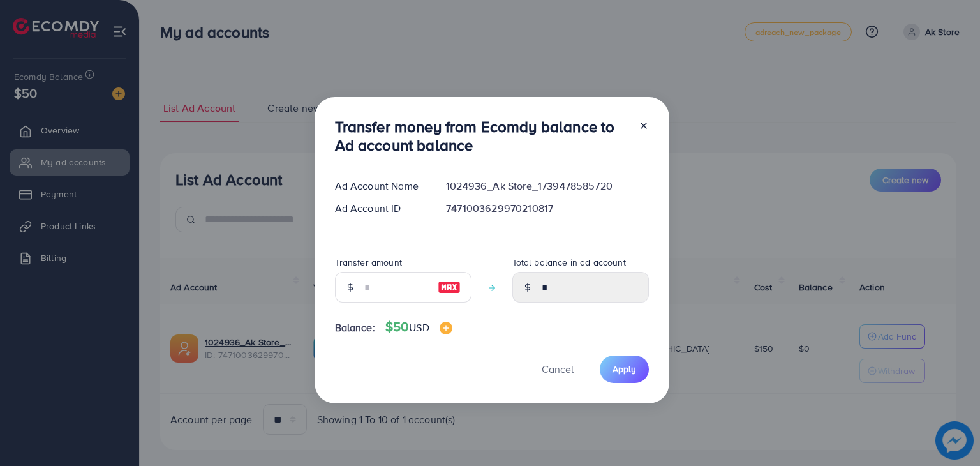  What do you see at coordinates (380, 186) in the screenshot?
I see `div: Ad Account Name` at bounding box center [380, 186].